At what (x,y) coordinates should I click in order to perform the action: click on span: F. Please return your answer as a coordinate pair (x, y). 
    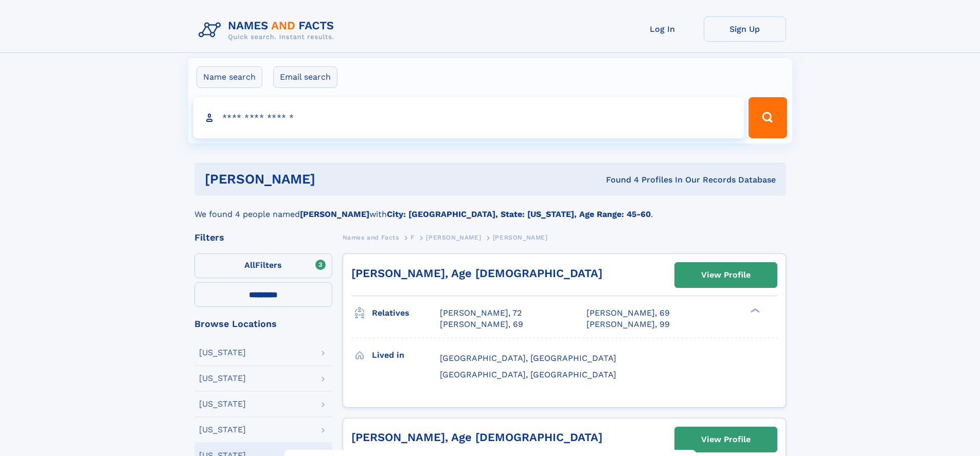
    Looking at the image, I should click on (413, 238).